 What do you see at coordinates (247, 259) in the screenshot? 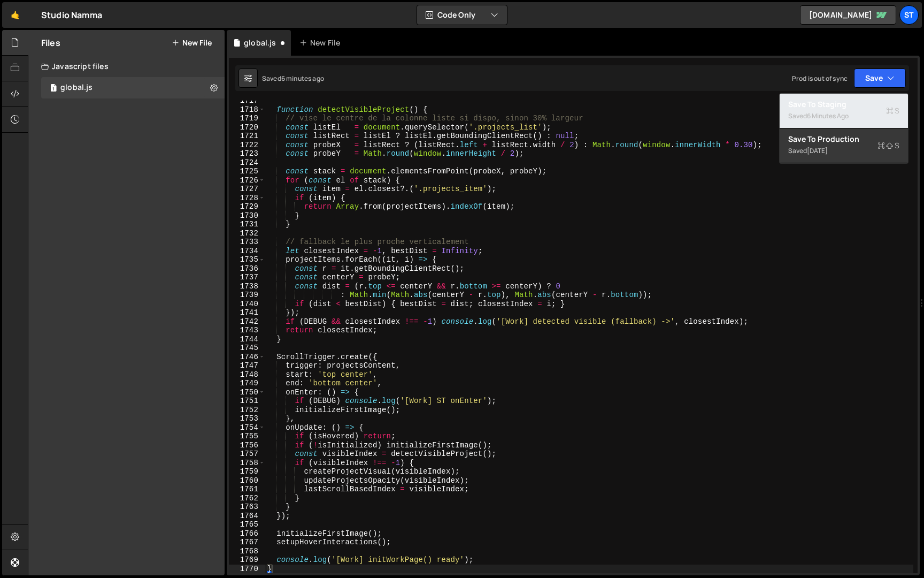
I see `div: 1735` at bounding box center [247, 259].